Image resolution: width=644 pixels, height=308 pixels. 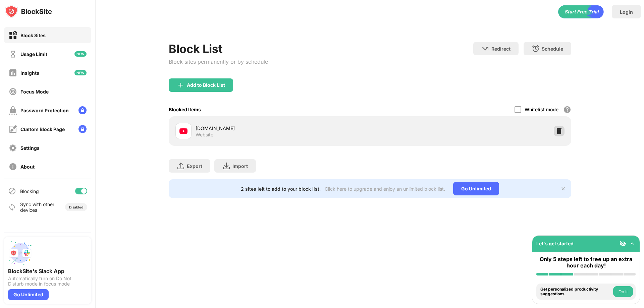 What do you see at coordinates (581, 12) in the screenshot?
I see `div: animation` at bounding box center [581, 12].